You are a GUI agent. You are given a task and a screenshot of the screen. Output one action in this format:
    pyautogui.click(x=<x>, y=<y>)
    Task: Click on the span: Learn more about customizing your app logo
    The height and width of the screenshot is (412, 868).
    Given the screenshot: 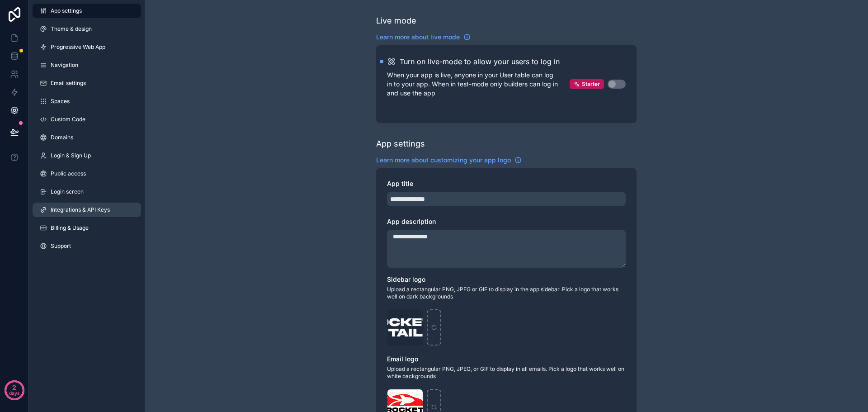 What is the action you would take?
    pyautogui.click(x=444, y=160)
    